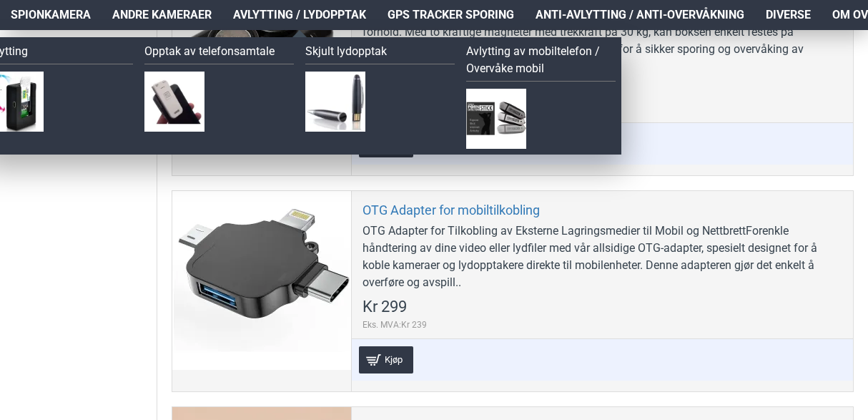 This screenshot has height=420, width=868. What do you see at coordinates (451, 209) in the screenshot?
I see `a: OTG Adapter for mobiltilkobling` at bounding box center [451, 209].